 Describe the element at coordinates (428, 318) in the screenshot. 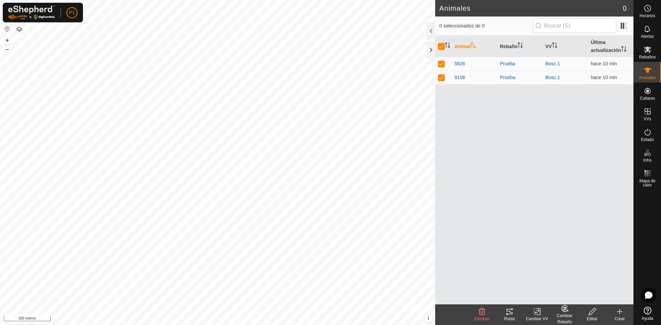

I see `font: i` at that location.